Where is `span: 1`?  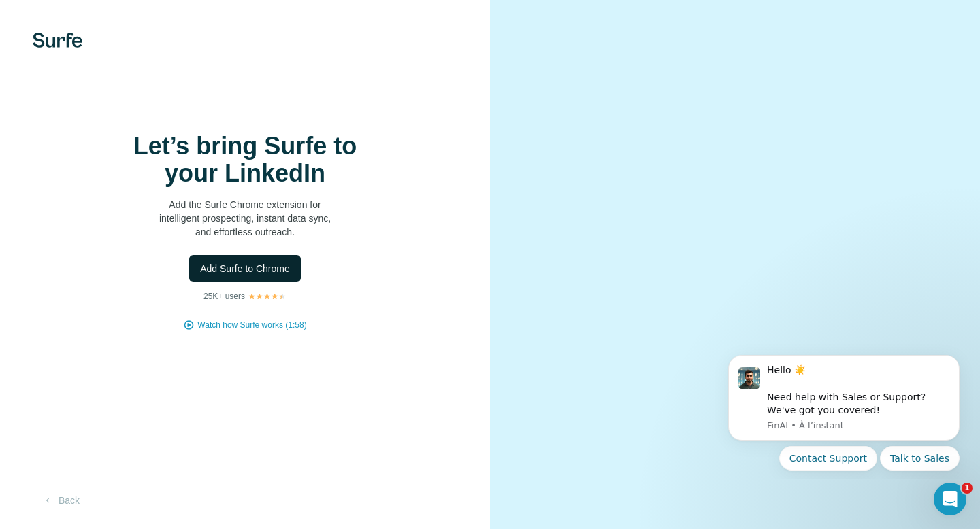 span: 1 is located at coordinates (967, 488).